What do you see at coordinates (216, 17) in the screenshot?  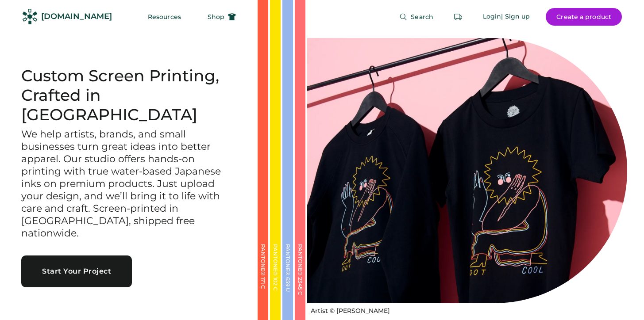 I see `span: Shop` at bounding box center [216, 17].